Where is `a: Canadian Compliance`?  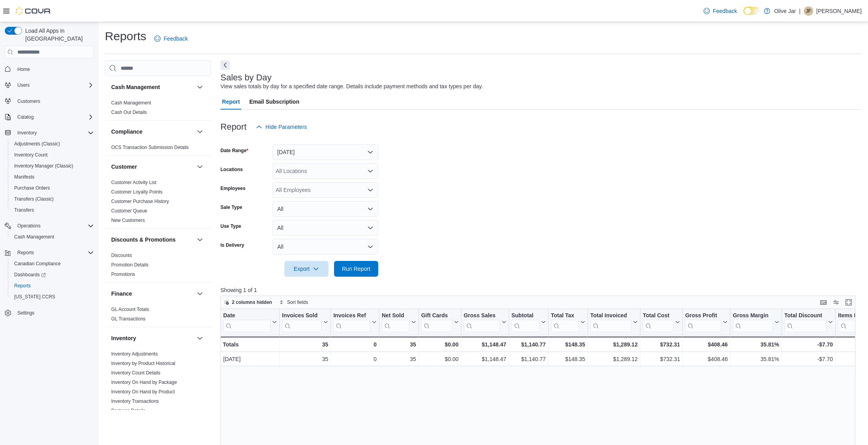 a: Canadian Compliance is located at coordinates (37, 264).